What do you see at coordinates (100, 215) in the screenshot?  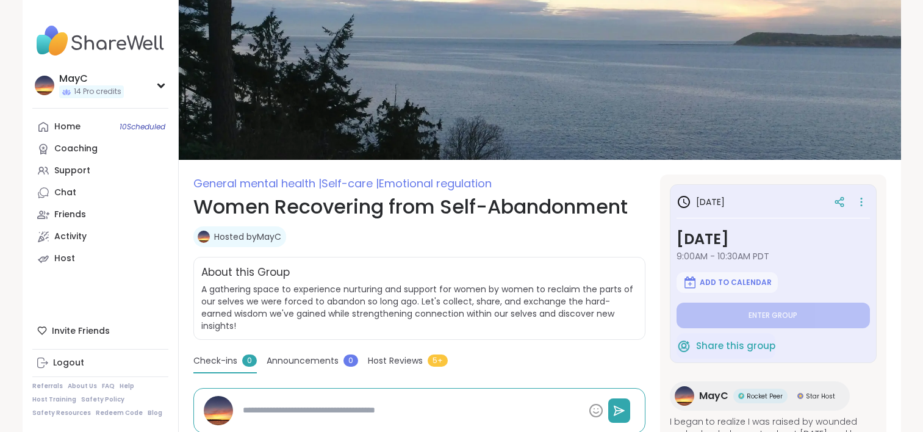 I see `a: Friends` at bounding box center [100, 215].